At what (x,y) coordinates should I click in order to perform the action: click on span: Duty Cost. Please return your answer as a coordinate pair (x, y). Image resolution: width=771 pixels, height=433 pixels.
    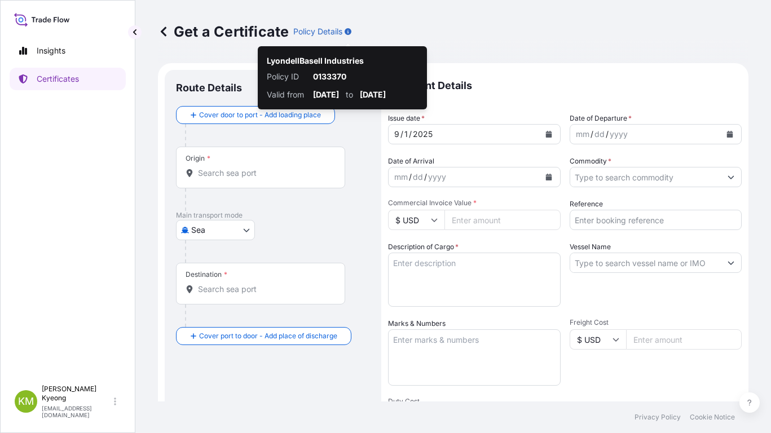
    Looking at the image, I should click on (474, 402).